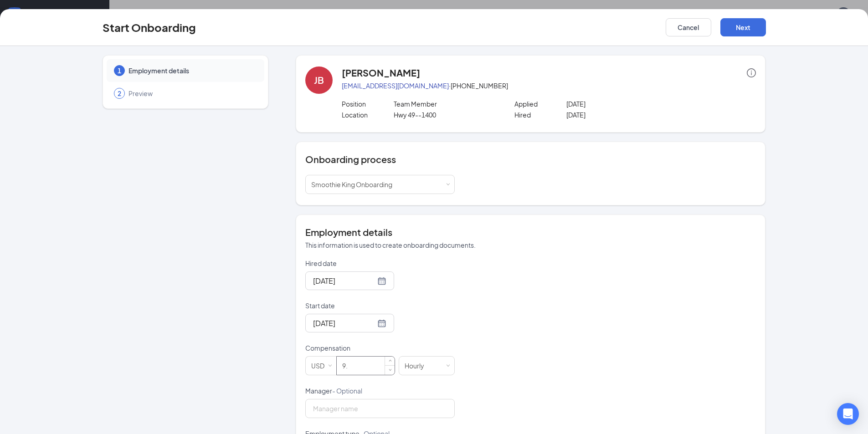 Image resolution: width=868 pixels, height=434 pixels. I want to click on button: Next, so click(743, 27).